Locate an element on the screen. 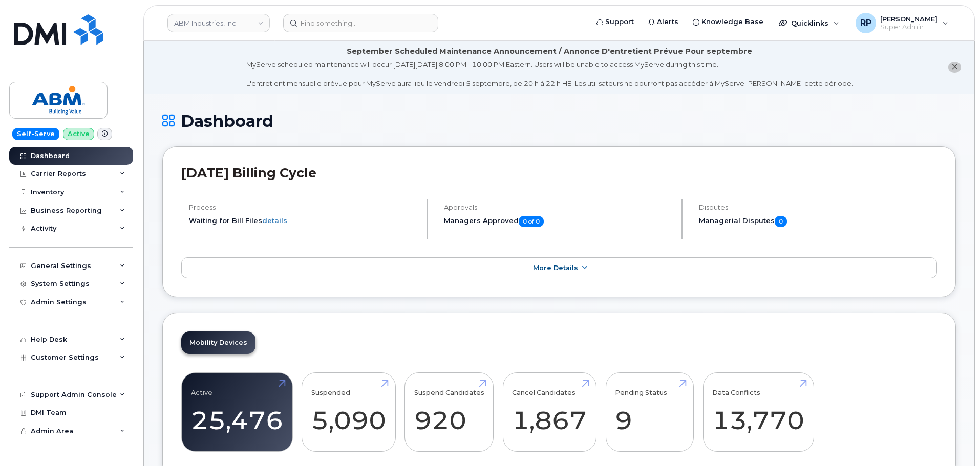  h4: Process is located at coordinates (303, 207).